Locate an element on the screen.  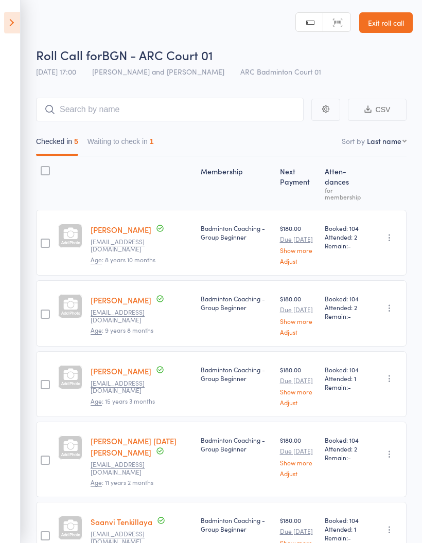
small: smarakani@gmail.com is located at coordinates (124, 387).